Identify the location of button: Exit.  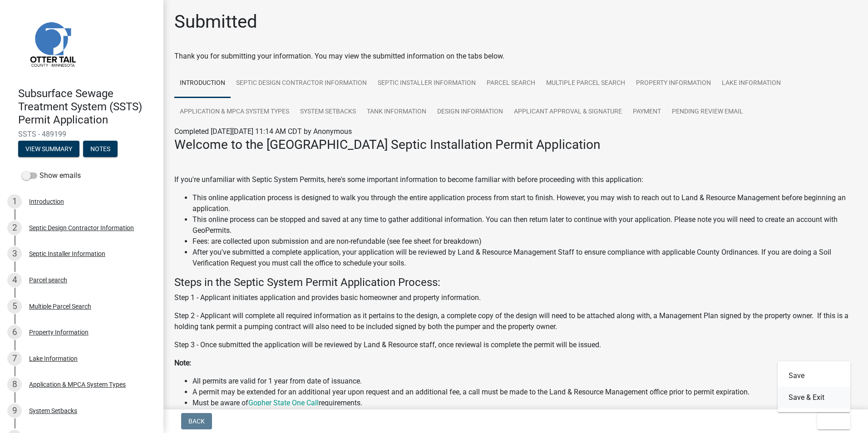
(834, 421).